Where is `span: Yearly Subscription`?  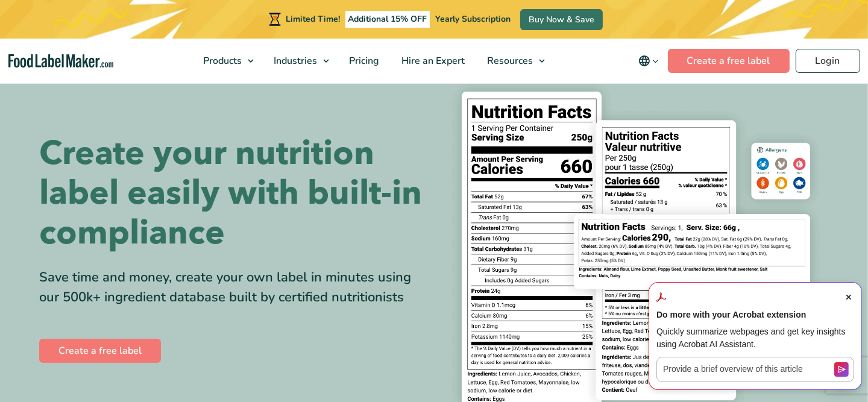 span: Yearly Subscription is located at coordinates (473, 19).